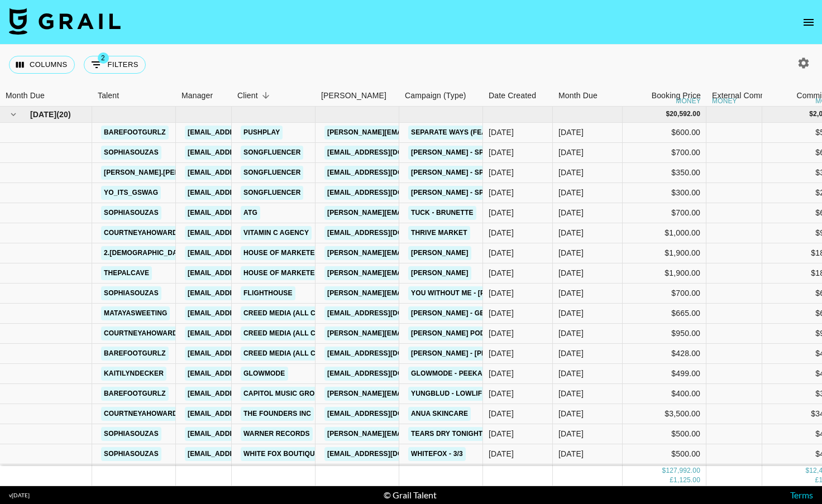 Image resolution: width=822 pixels, height=504 pixels. I want to click on div: 5/26/2025, so click(501, 333).